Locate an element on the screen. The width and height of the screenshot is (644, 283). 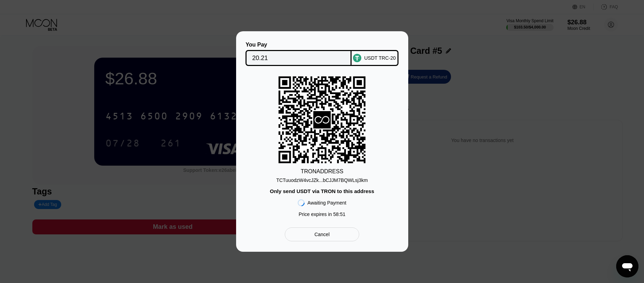
div: Price expires in is located at coordinates (322, 215).